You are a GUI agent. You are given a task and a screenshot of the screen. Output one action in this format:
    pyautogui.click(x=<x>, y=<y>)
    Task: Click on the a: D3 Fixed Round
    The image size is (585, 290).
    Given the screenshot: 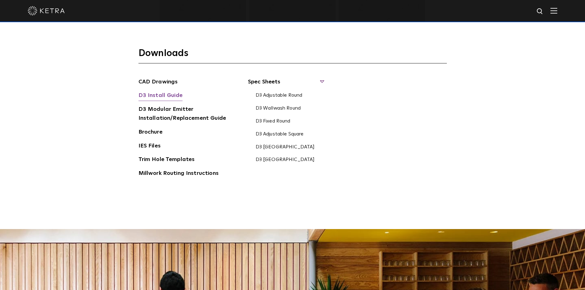 What is the action you would take?
    pyautogui.click(x=273, y=122)
    